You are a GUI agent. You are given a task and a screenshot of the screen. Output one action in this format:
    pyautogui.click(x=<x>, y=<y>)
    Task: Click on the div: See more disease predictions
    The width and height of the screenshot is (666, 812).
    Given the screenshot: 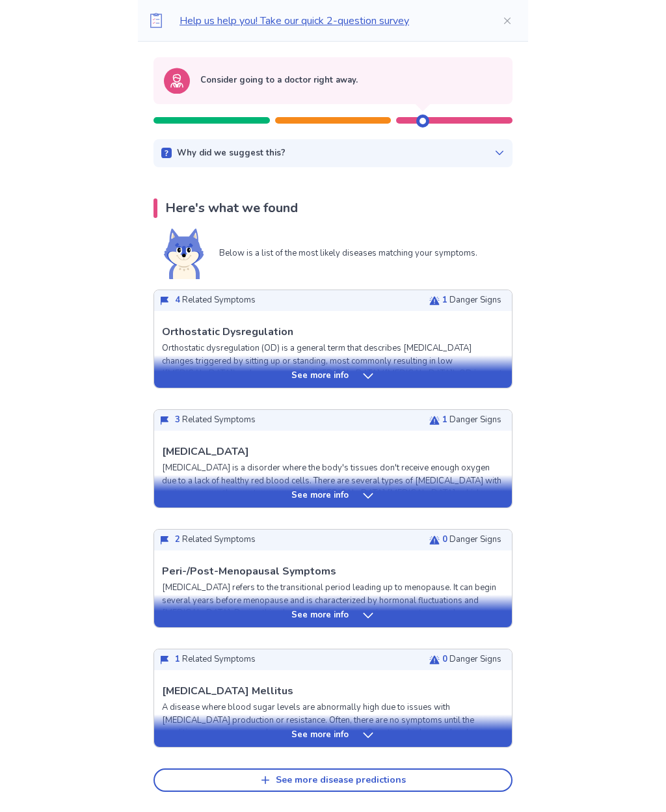 What is the action you would take?
    pyautogui.click(x=341, y=780)
    